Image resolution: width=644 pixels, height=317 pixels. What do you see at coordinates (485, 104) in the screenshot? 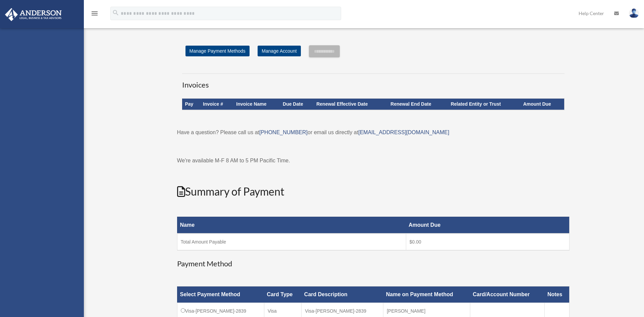
I see `th: Related Entity or Trust` at bounding box center [485, 104].